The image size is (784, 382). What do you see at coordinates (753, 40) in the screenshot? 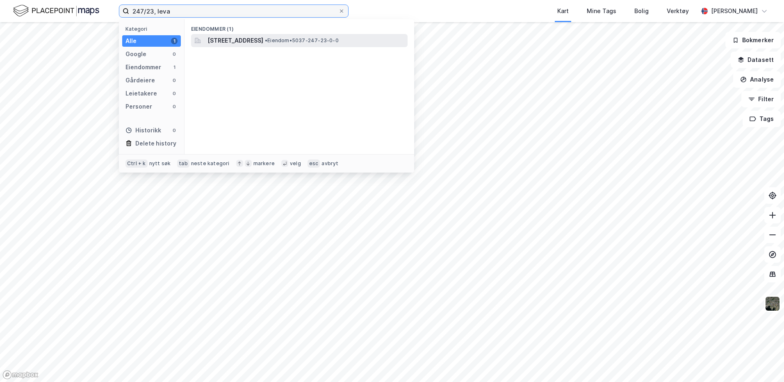
I see `button: Bokmerker` at bounding box center [753, 40].